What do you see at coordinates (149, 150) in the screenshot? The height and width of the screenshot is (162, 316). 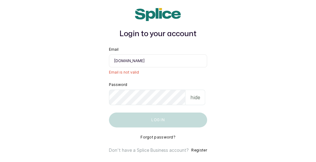 I see `p: Don't have a Splice Business account?` at bounding box center [149, 150].